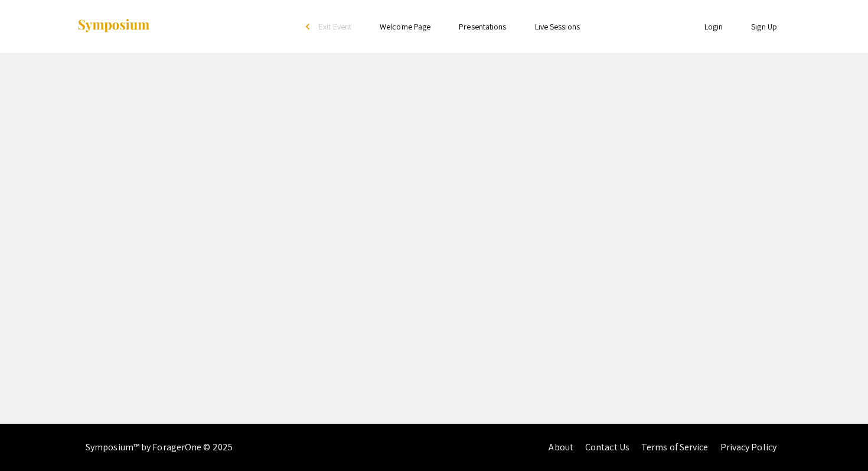 The width and height of the screenshot is (868, 471). I want to click on a: Welcome Page, so click(405, 26).